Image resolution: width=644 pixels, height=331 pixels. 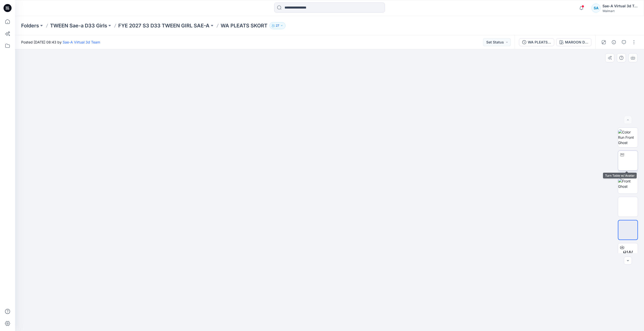 I want to click on p: 27, so click(x=278, y=26).